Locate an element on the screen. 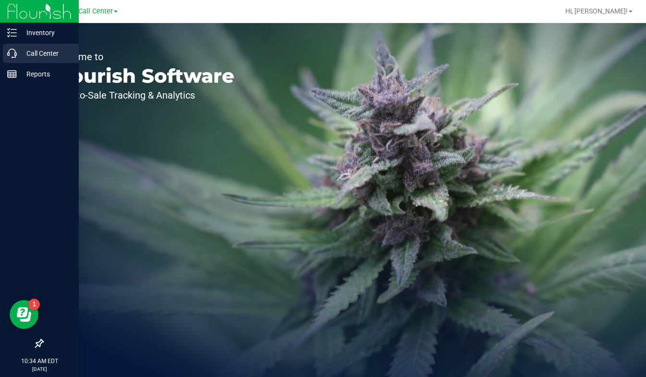  p: Flourish Software is located at coordinates (143, 76).